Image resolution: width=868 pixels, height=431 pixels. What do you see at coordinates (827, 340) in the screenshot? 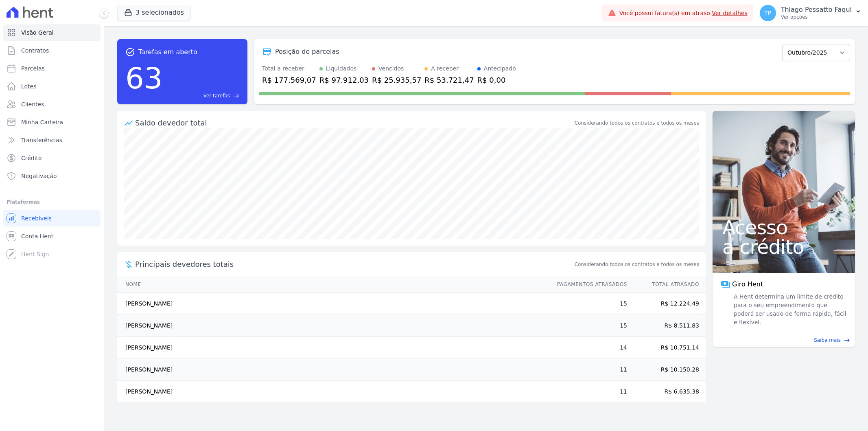
I see `span: Saiba mais` at bounding box center [827, 340].